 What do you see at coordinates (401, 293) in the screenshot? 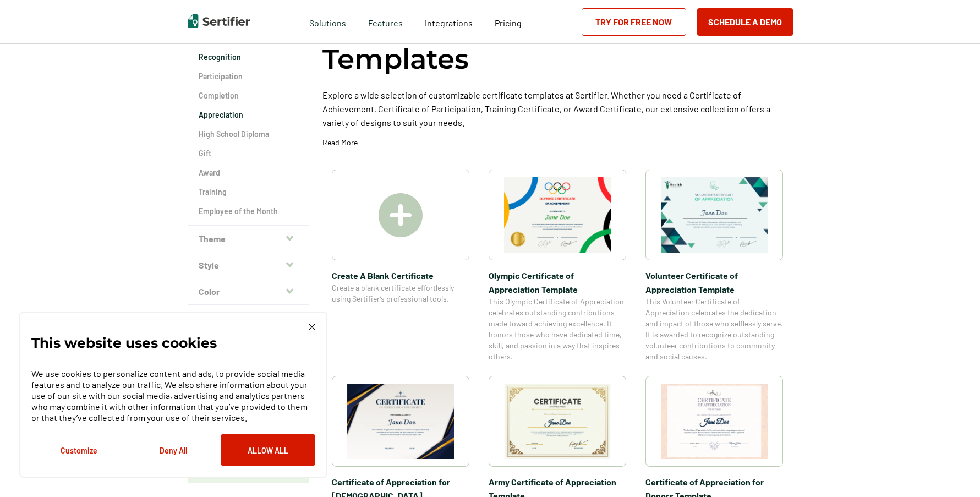
I see `span: Create a blank certificate effortlessly using Sertifier’s professional tools.` at bounding box center [401, 293].